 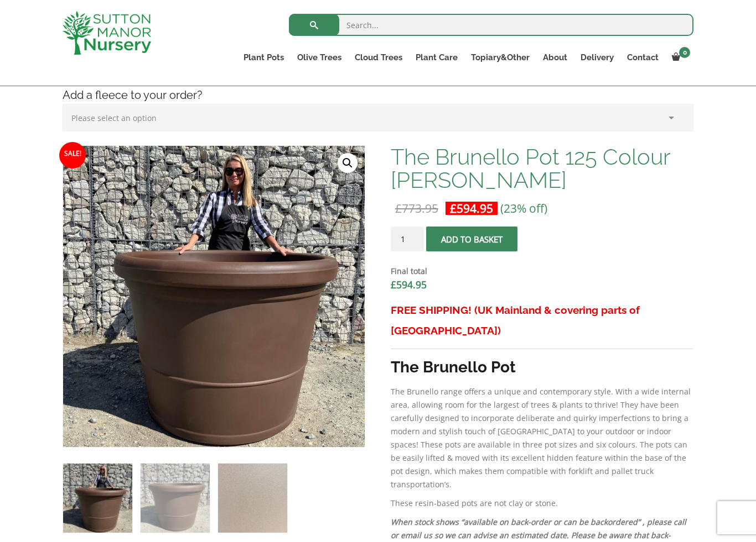 What do you see at coordinates (679, 57) in the screenshot?
I see `a: 0` at bounding box center [679, 57].